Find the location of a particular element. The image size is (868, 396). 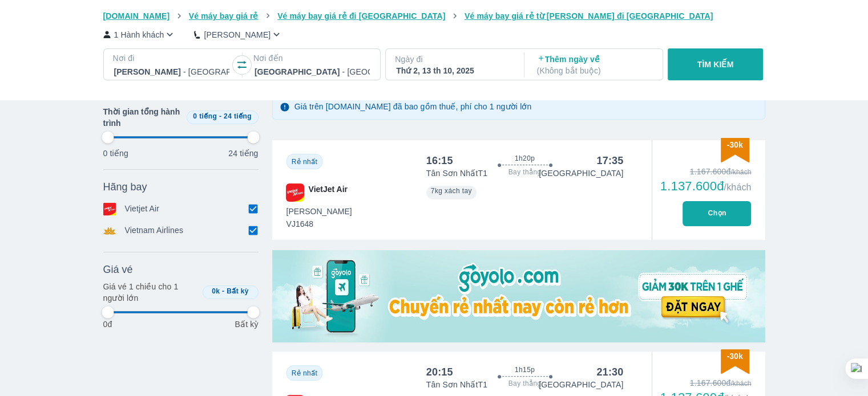

button: TÌM KIẾM is located at coordinates (715, 64).